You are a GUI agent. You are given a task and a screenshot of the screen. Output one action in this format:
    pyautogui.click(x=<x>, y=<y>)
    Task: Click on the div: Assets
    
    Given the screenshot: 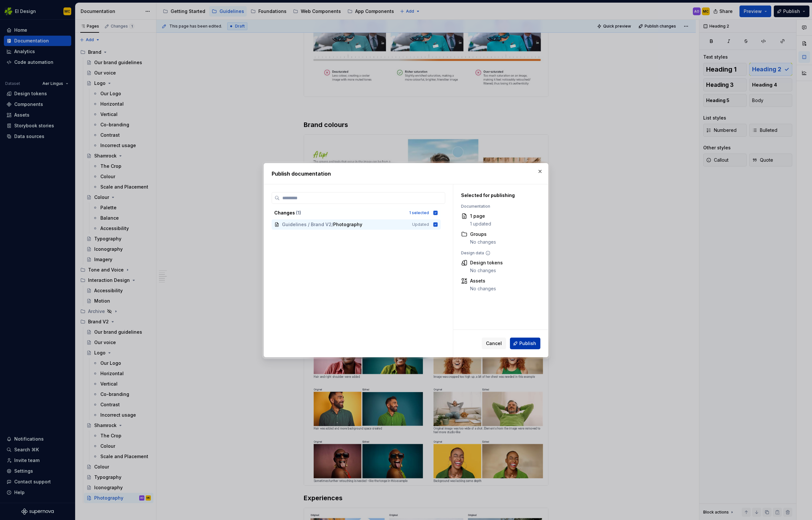 What is the action you would take?
    pyautogui.click(x=483, y=281)
    